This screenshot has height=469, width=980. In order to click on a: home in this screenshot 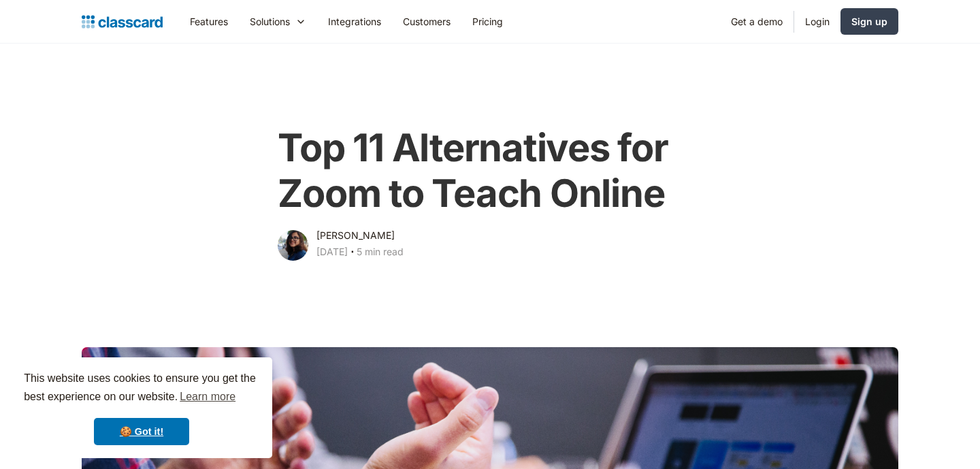, I will do `click(122, 22)`.